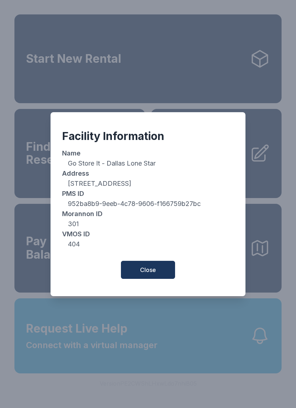  Describe the element at coordinates (148, 153) in the screenshot. I see `dt: Name` at that location.